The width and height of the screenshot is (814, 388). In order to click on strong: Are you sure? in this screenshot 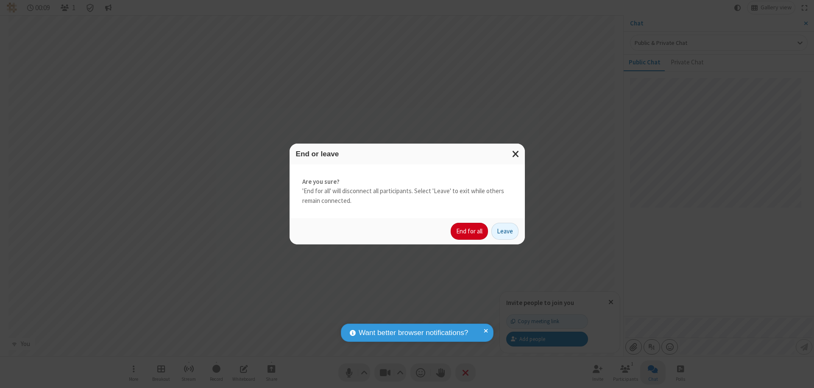, I will do `click(407, 182)`.